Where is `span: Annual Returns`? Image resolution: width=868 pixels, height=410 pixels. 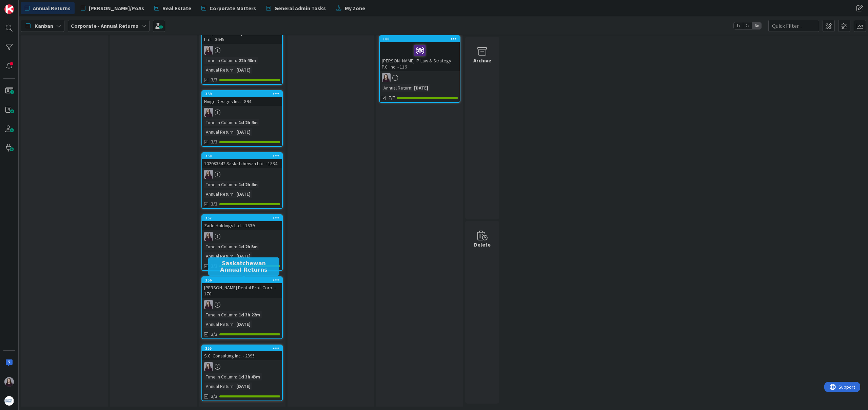
span: Annual Returns is located at coordinates (51, 8).